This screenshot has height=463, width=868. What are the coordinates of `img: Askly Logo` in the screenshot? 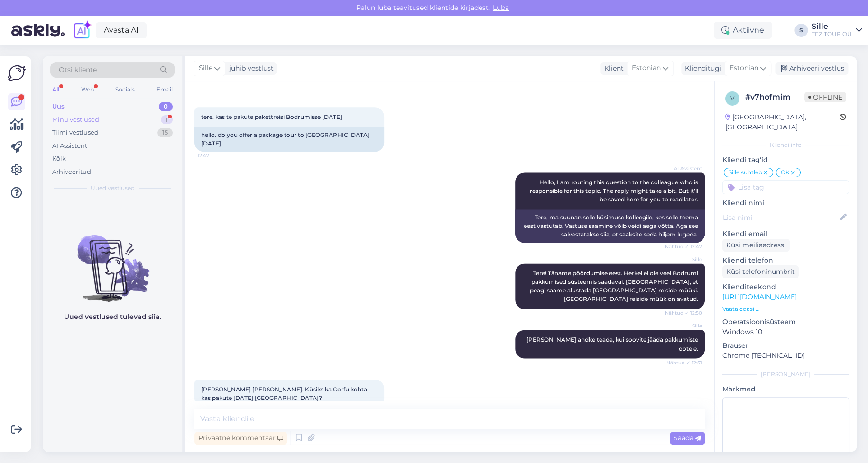 It's located at (16, 73).